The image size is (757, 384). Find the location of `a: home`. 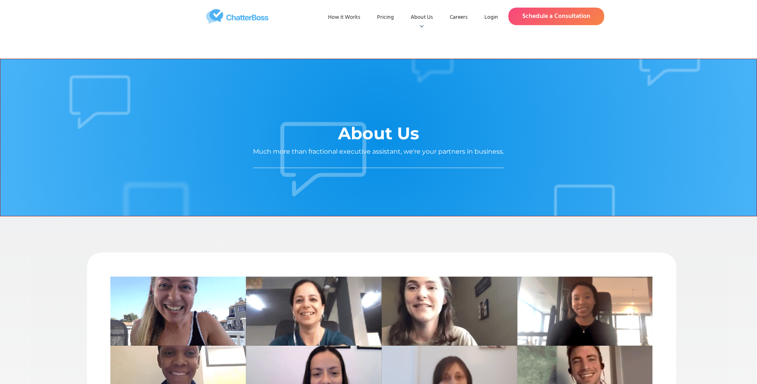

a: home is located at coordinates (237, 16).